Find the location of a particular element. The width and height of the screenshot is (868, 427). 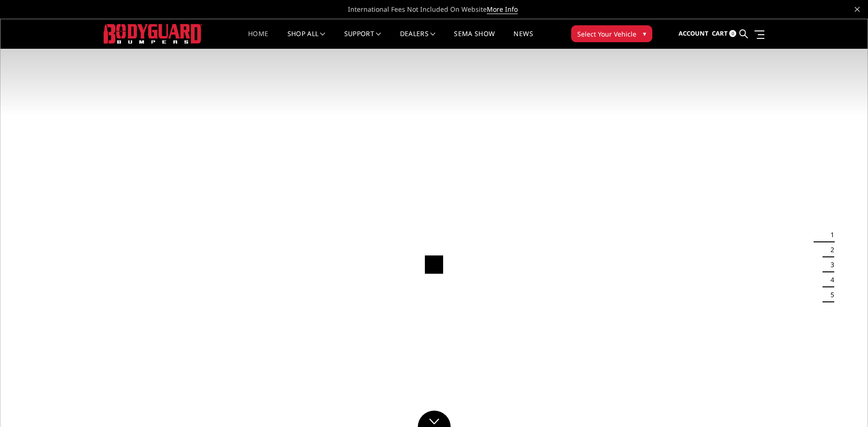

a: Cart 0 is located at coordinates (724, 34).